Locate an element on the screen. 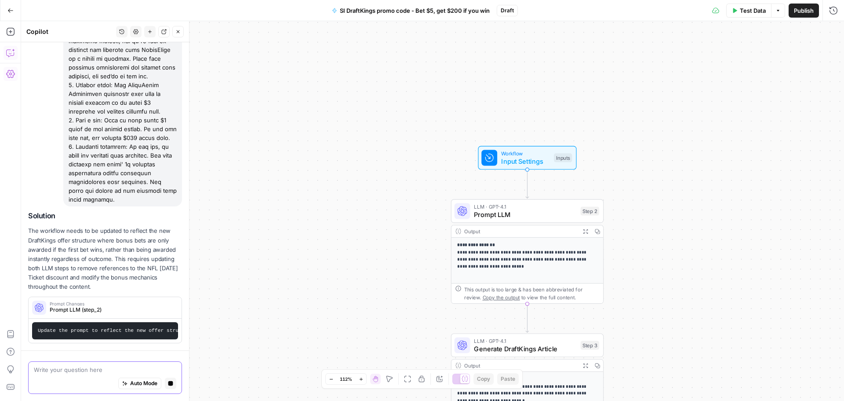 The image size is (844, 401). div: Copilot is located at coordinates (70, 32).